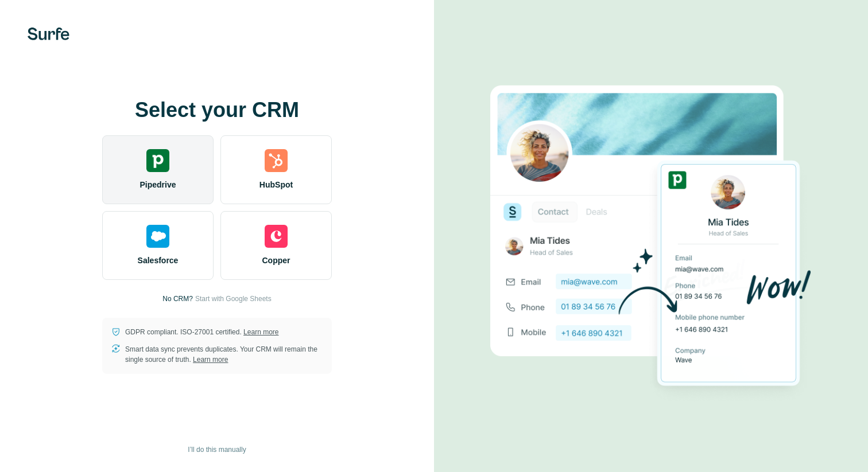 The width and height of the screenshot is (868, 472). I want to click on img: pipedrive's logo, so click(158, 161).